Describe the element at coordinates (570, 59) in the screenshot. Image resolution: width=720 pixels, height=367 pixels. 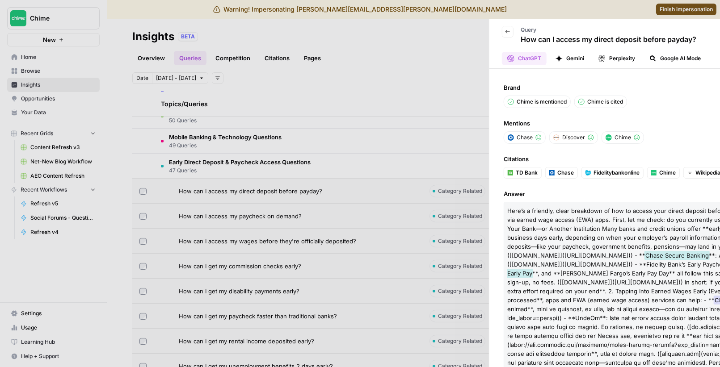
I see `button: Gemini` at that location.